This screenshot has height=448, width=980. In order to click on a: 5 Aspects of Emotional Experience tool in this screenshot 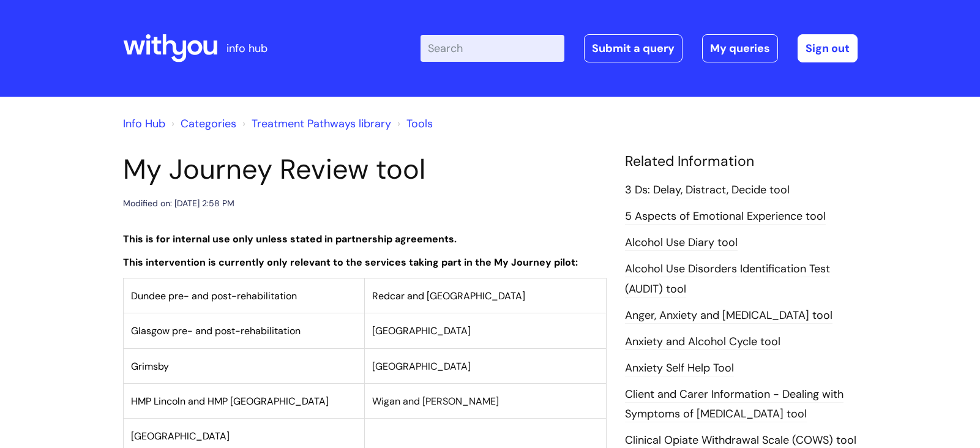, I will do `click(726, 217)`.